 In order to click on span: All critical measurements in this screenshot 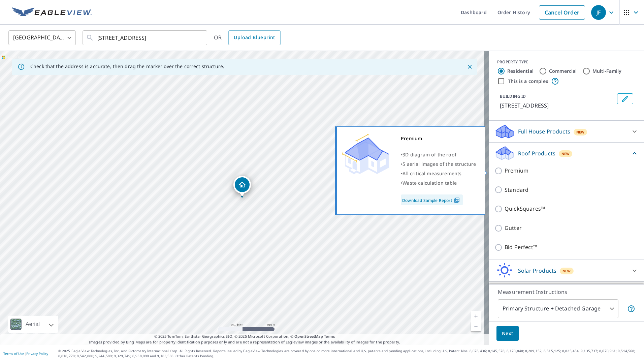, I will do `click(432, 173)`.